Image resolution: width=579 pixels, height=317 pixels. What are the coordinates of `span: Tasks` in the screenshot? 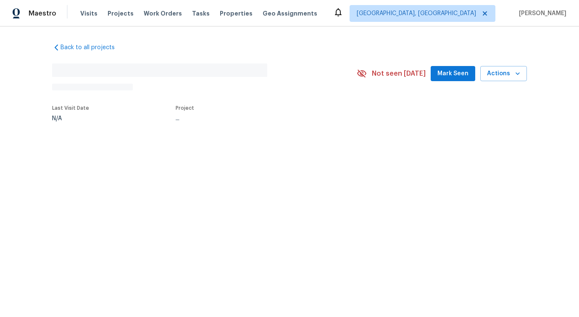 It's located at (201, 13).